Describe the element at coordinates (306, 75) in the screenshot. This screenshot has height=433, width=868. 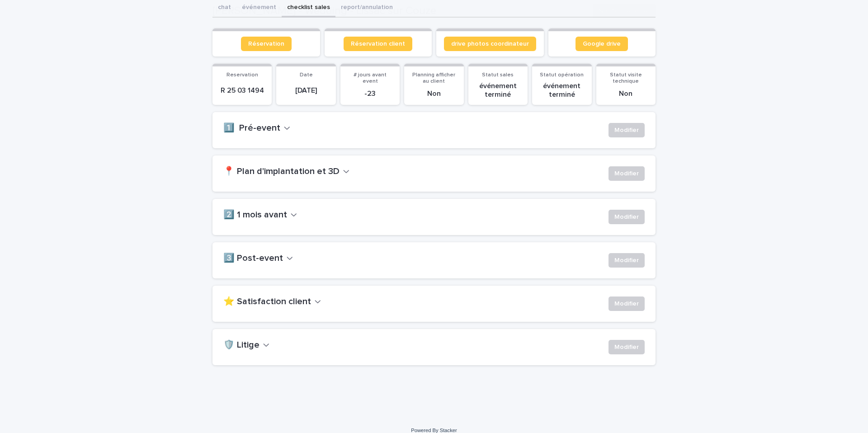
I see `span: Date` at that location.